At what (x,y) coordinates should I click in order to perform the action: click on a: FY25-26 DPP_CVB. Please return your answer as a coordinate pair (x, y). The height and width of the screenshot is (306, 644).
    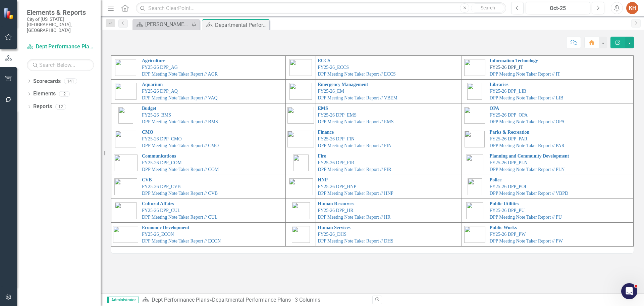
    Looking at the image, I should click on (161, 186).